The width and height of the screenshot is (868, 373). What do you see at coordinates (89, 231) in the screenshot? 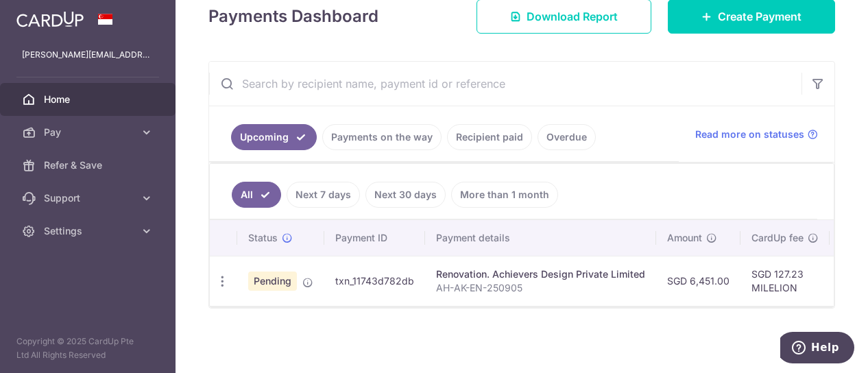
I see `span: Settings` at bounding box center [89, 231].